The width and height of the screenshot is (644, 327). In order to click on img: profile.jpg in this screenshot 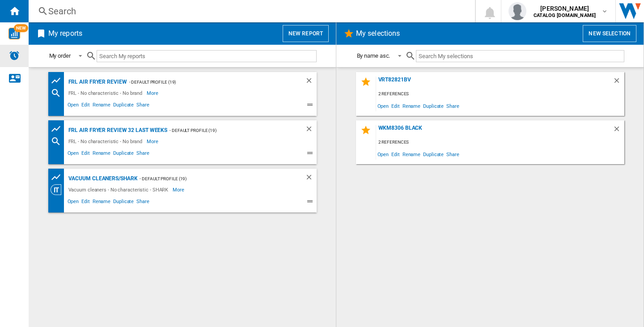, I will do `click(517, 11)`.